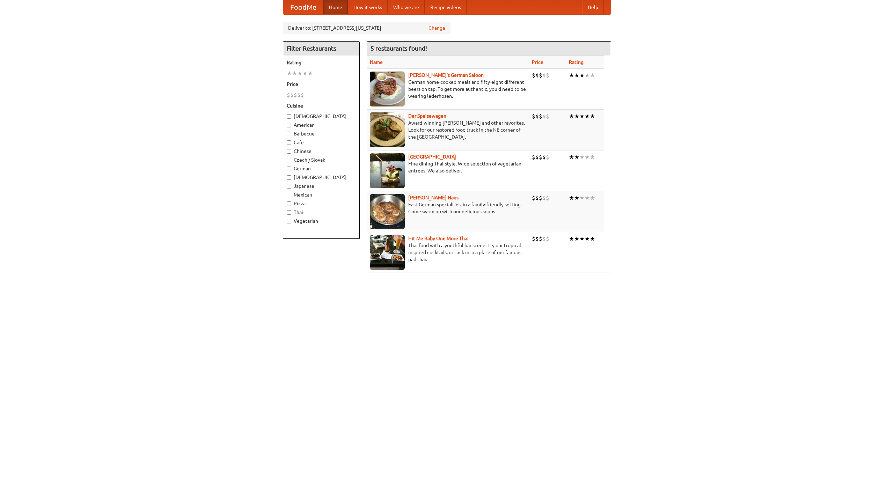 The width and height of the screenshot is (894, 494). What do you see at coordinates (321, 195) in the screenshot?
I see `label: Mexican` at bounding box center [321, 195].